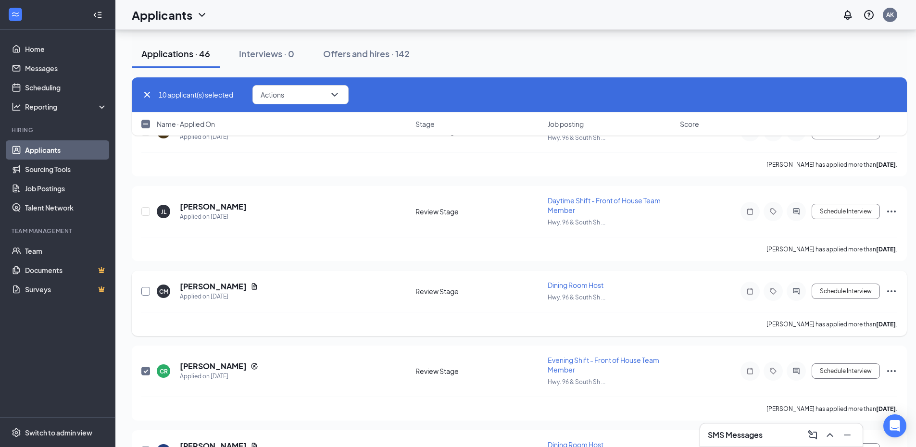 Image resolution: width=916 pixels, height=447 pixels. I want to click on div: Reporting, so click(66, 107).